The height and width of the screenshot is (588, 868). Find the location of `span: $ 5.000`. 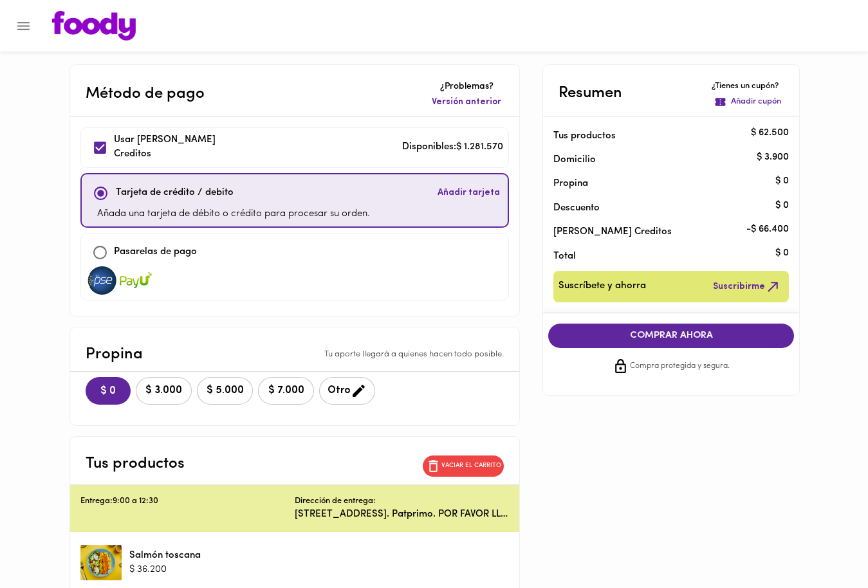

span: $ 5.000 is located at coordinates (225, 391).